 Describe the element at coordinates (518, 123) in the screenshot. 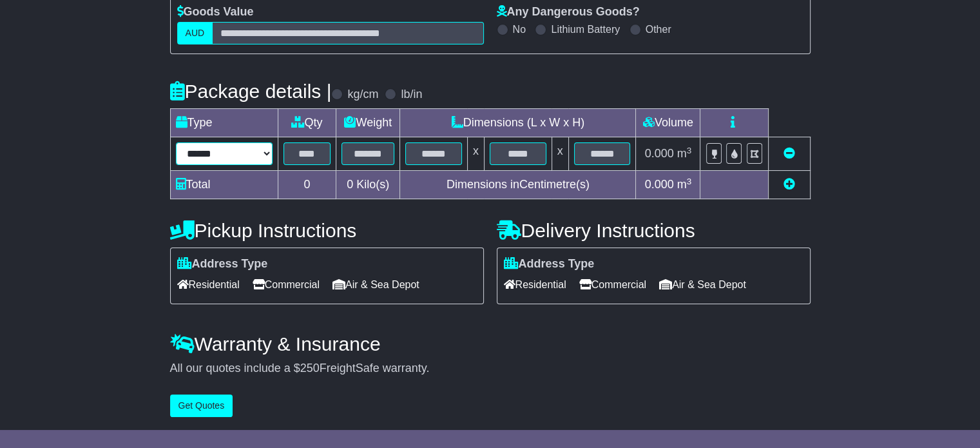

I see `td: Dimensions (L x W x H)` at that location.